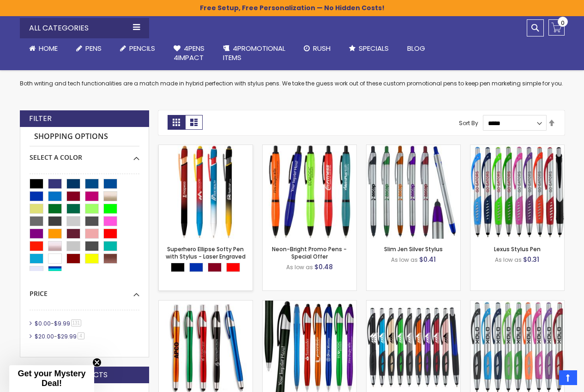  What do you see at coordinates (531, 259) in the screenshot?
I see `span: $0.31` at bounding box center [531, 259].